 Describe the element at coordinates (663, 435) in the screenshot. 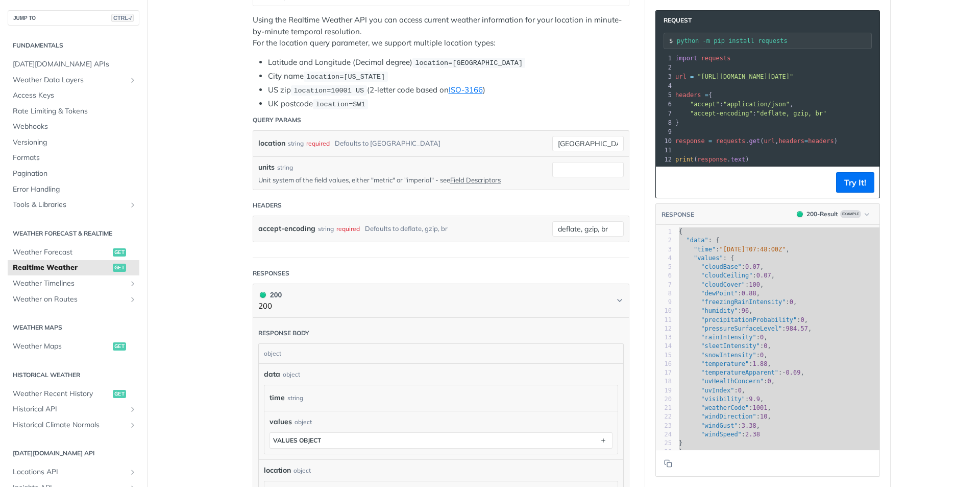

I see `div: 24` at that location.